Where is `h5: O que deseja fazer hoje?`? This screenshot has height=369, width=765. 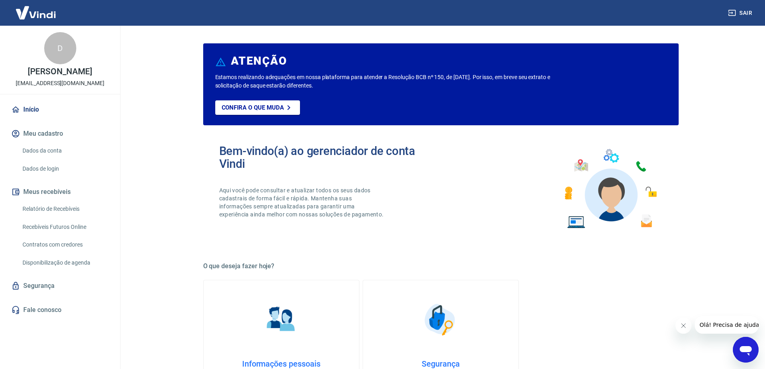
h5: O que deseja fazer hoje? is located at coordinates (441, 266).